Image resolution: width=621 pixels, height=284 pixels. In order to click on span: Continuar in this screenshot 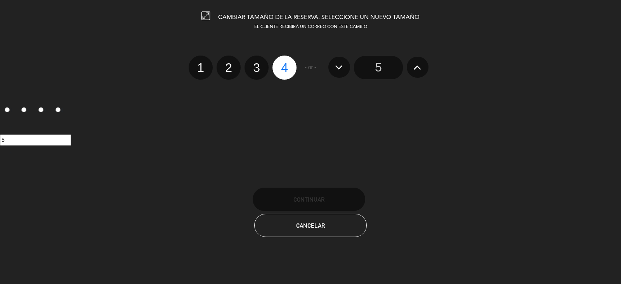, I will do `click(309, 199)`.